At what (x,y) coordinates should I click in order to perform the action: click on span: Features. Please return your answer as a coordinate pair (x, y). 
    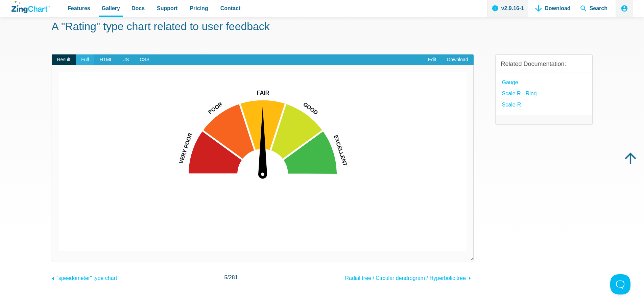
    Looking at the image, I should click on (79, 8).